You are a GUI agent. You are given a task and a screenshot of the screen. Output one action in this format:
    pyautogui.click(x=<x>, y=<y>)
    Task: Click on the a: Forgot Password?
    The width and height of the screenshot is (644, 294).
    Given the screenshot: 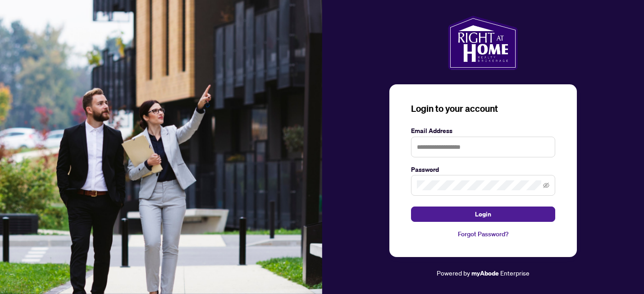 What is the action you would take?
    pyautogui.click(x=483, y=234)
    